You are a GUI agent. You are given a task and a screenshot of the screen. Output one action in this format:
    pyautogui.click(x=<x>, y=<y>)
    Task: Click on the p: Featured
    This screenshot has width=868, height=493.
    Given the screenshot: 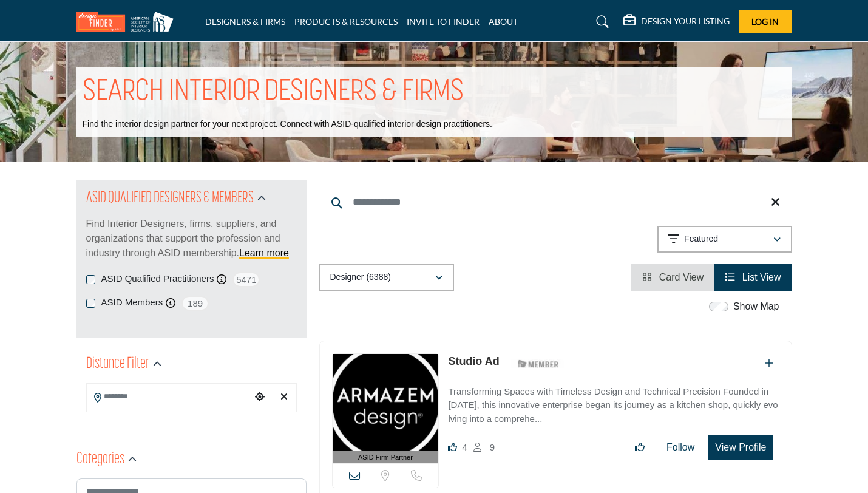 What is the action you would take?
    pyautogui.click(x=701, y=239)
    